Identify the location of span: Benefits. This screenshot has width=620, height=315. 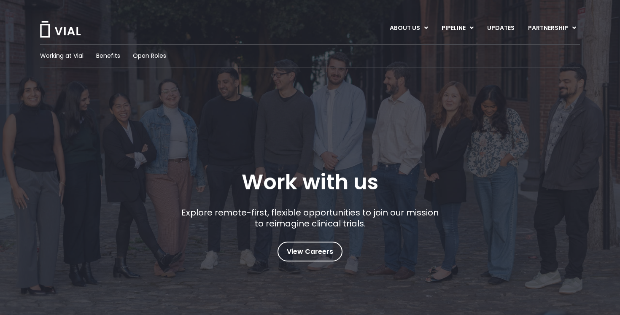
(108, 56).